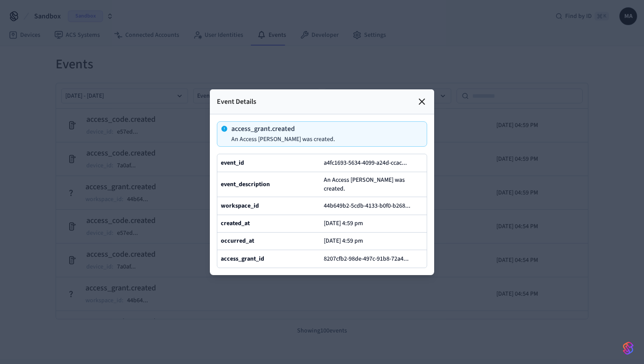  What do you see at coordinates (370, 259) in the screenshot?
I see `button: 8207cfb2-98de-497c-91b8-72a4...` at bounding box center [370, 259].